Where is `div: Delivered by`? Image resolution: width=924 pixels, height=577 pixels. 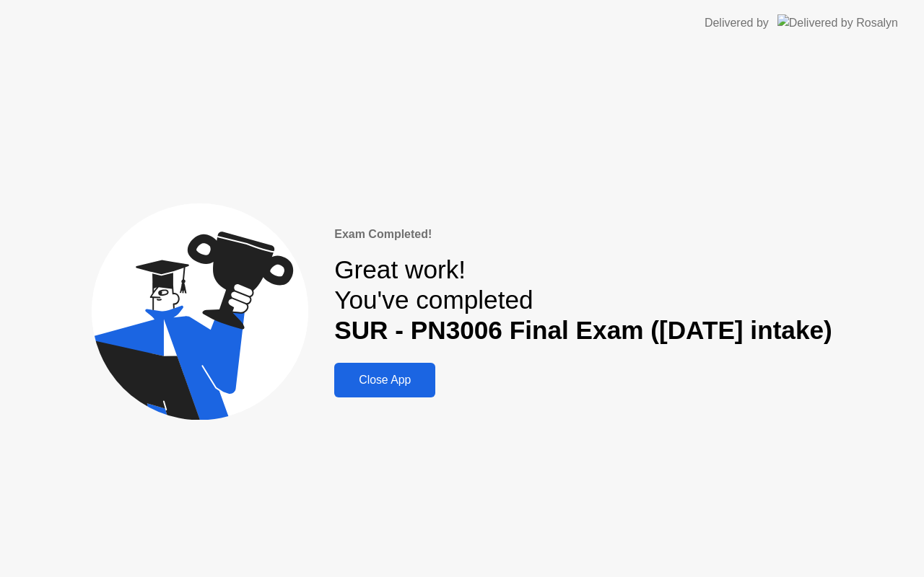 div: Delivered by is located at coordinates (736, 23).